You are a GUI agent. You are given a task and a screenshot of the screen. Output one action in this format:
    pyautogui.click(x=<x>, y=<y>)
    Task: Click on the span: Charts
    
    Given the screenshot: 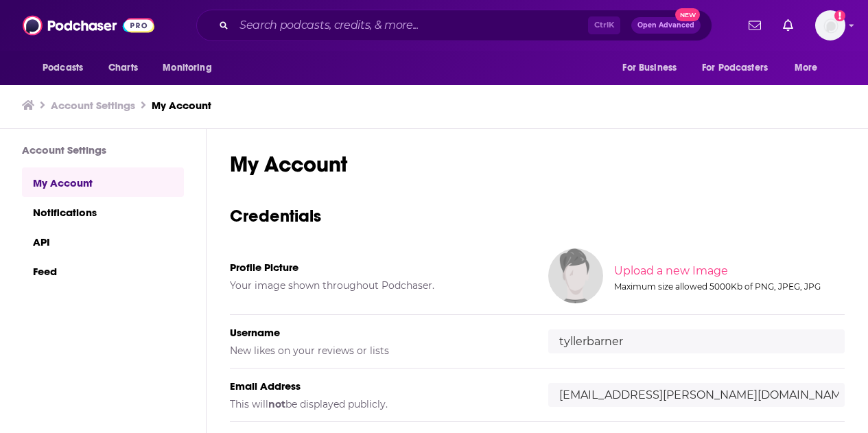 What is the action you would take?
    pyautogui.click(x=123, y=68)
    